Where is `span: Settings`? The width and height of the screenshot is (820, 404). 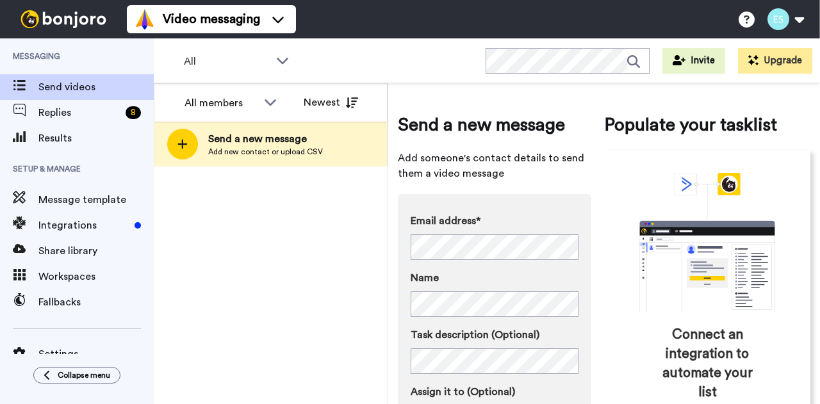
span: Settings is located at coordinates (96, 354).